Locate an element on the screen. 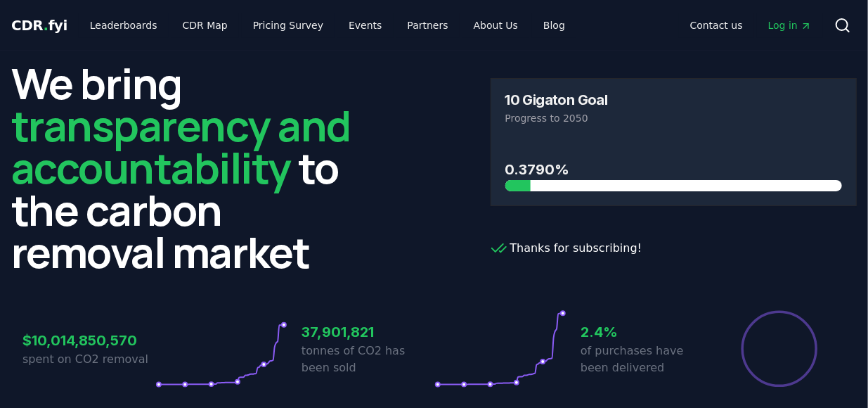 This screenshot has height=408, width=868. p: tonnes of CO2 has been sold is located at coordinates (368, 359).